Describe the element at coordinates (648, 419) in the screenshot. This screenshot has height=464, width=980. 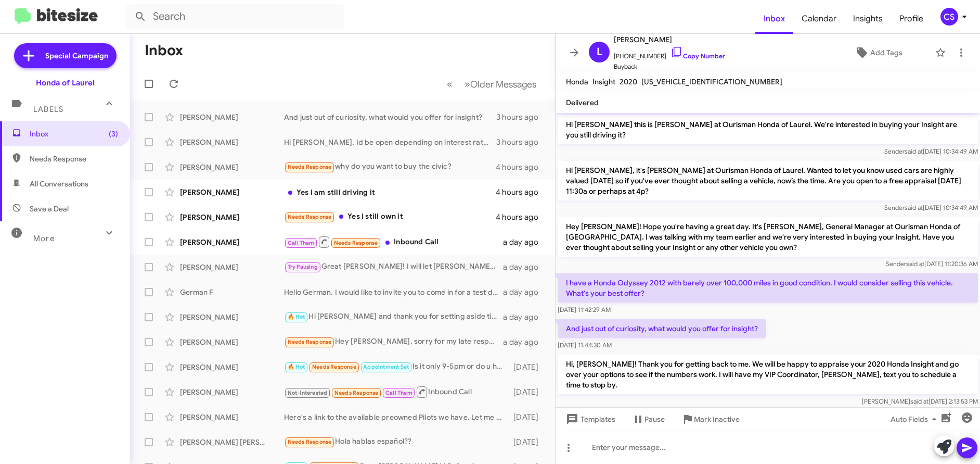
I see `button: Pause` at that location.